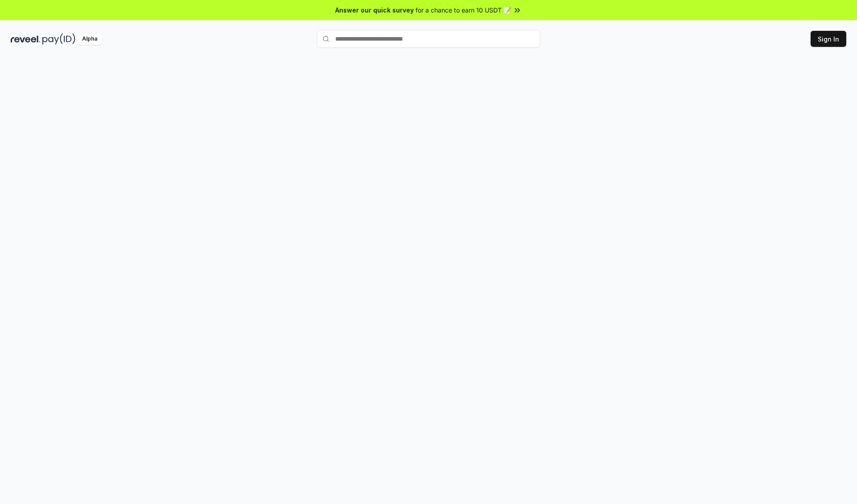 Image resolution: width=857 pixels, height=504 pixels. I want to click on button: Sign In, so click(829, 39).